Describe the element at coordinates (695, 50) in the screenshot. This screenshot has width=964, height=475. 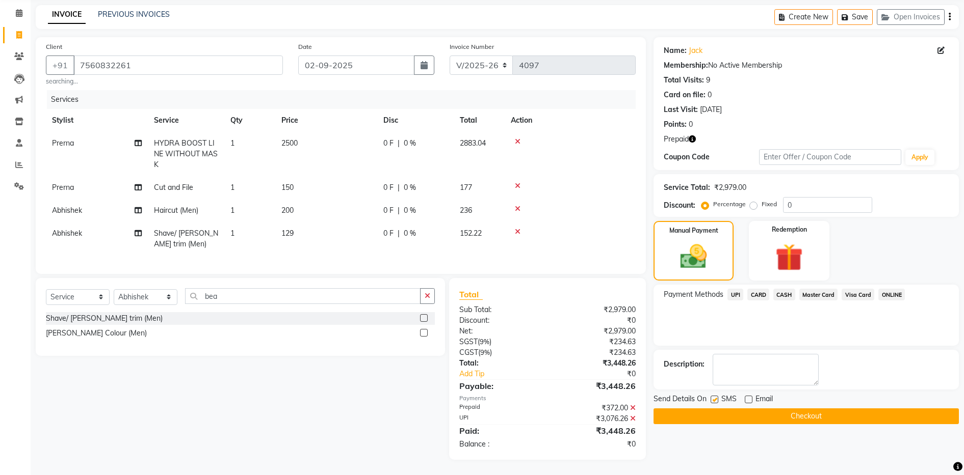
I see `a: Jack` at that location.